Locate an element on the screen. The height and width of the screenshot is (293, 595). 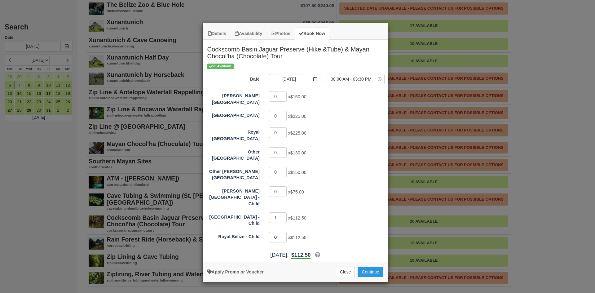
div: Item Modal is located at coordinates (295, 149).